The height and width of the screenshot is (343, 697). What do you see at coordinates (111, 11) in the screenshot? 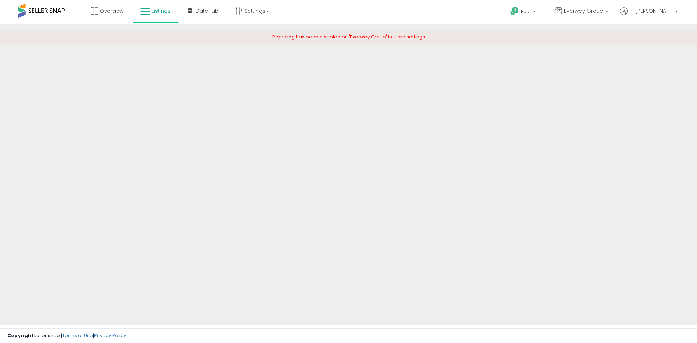
I see `span: Overview` at bounding box center [111, 11].